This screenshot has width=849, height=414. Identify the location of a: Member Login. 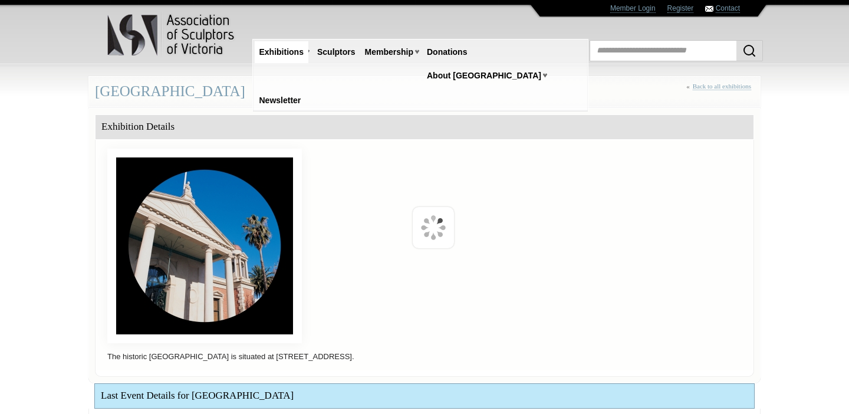
(632, 8).